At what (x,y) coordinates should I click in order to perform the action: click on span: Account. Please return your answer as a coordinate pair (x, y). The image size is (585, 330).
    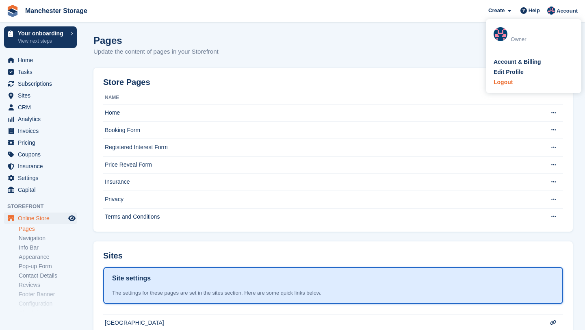
    Looking at the image, I should click on (567, 11).